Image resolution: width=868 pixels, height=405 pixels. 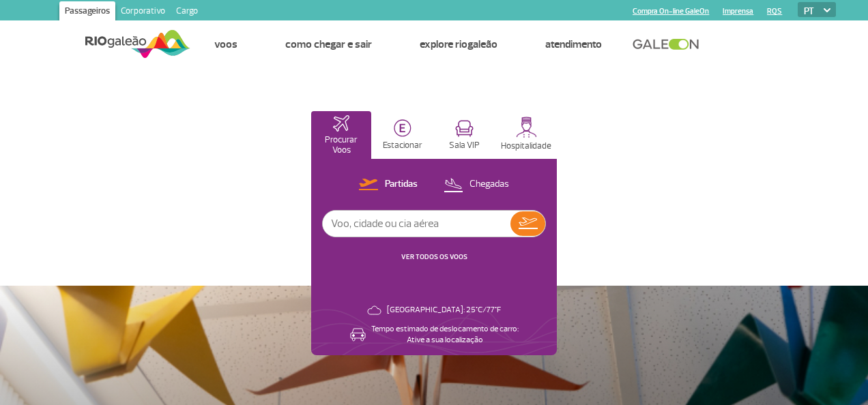 I want to click on button: Procurar Voos, so click(x=341, y=135).